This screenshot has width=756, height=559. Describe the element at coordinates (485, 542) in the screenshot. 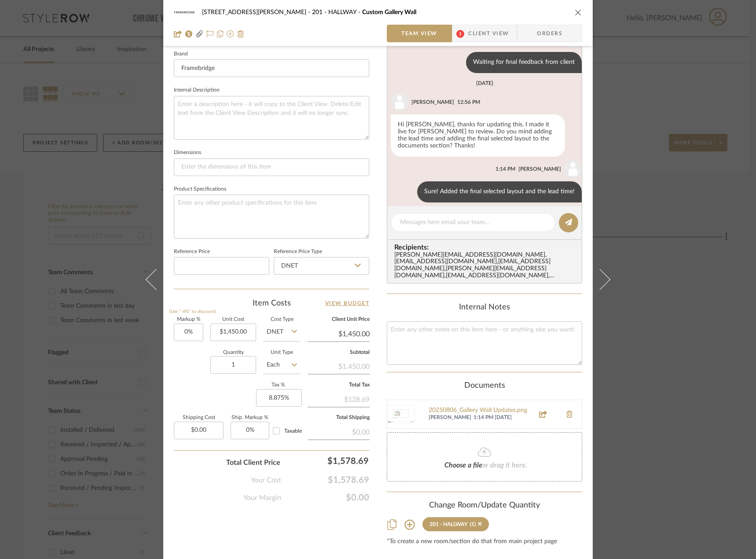

I see `div: *To create a new room/section do that from main project page` at that location.